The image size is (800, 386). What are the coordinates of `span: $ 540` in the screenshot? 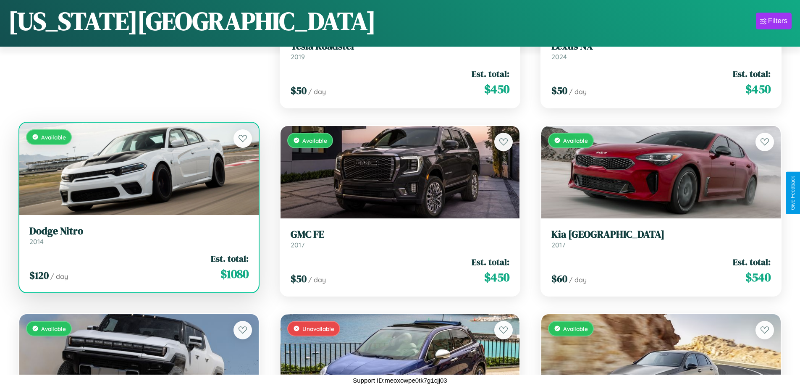 It's located at (758, 277).